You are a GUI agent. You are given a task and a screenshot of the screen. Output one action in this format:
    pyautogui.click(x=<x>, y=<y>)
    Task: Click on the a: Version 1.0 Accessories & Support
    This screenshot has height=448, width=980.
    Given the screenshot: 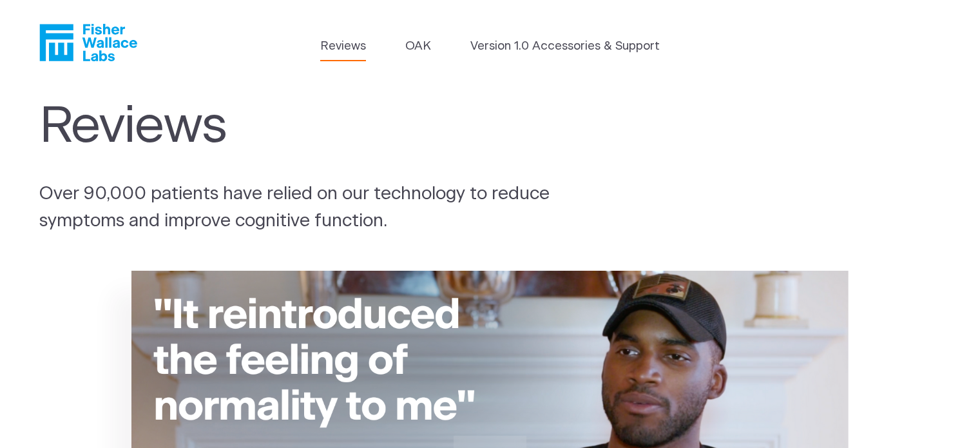 What is the action you would take?
    pyautogui.click(x=565, y=47)
    